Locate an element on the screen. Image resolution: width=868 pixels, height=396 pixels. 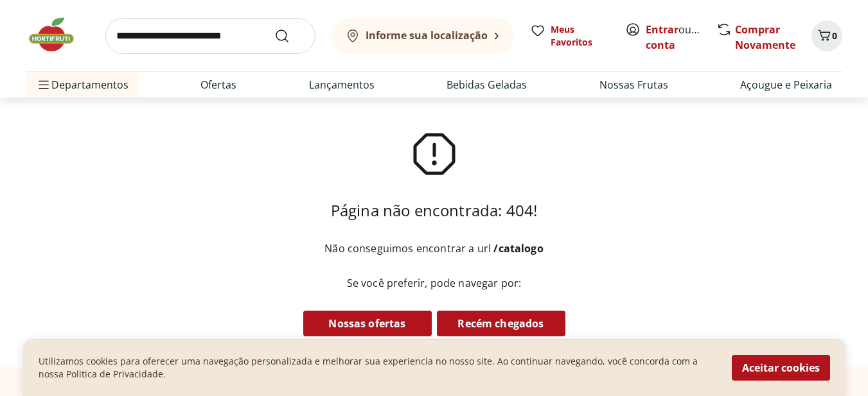
button: Aceitar cookies is located at coordinates (781, 368).